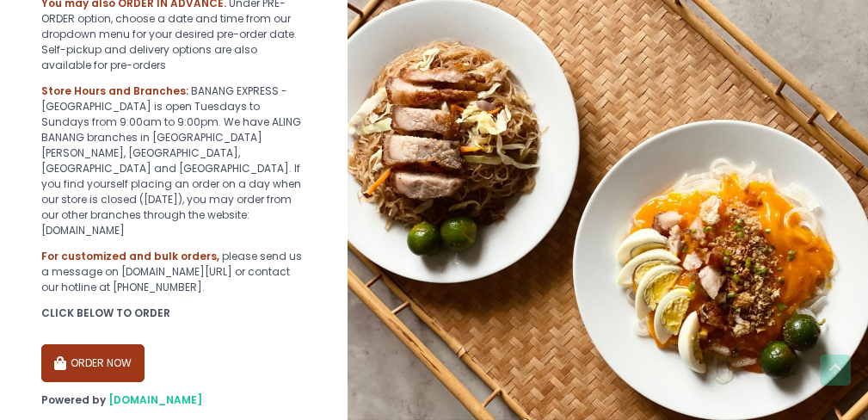 This screenshot has height=420, width=868. Describe the element at coordinates (115, 90) in the screenshot. I see `b: Store Hours and Branches:` at that location.